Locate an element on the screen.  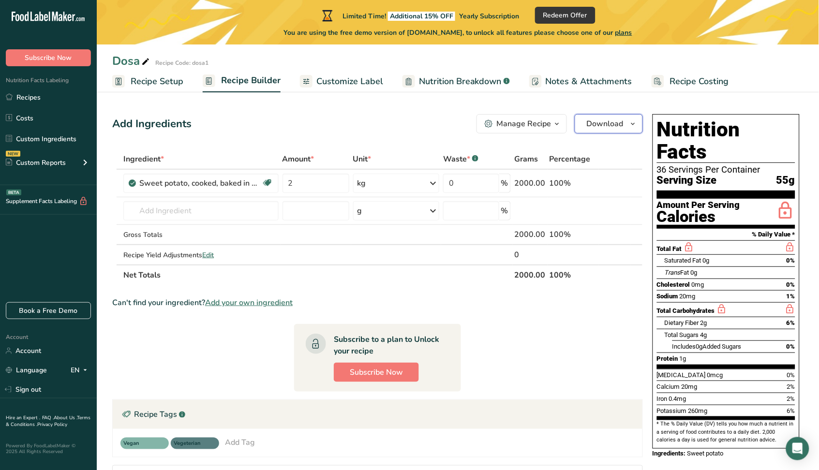
span: Amount is located at coordinates (298, 159).